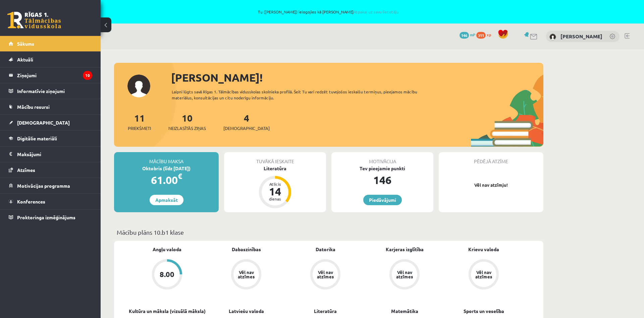 This screenshot has height=318, width=644. I want to click on span: Motivācijas programma, so click(44, 186).